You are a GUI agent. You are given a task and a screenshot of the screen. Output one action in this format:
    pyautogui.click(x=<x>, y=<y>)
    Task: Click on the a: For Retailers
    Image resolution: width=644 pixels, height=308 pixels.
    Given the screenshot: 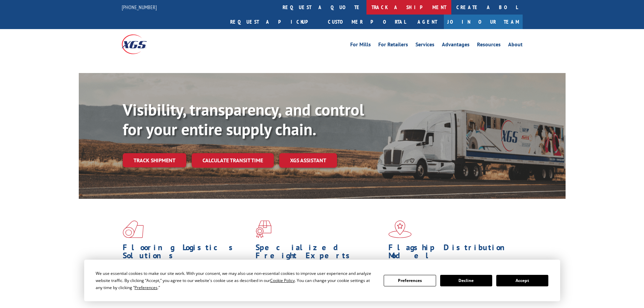 What is the action you would take?
    pyautogui.click(x=393, y=45)
    